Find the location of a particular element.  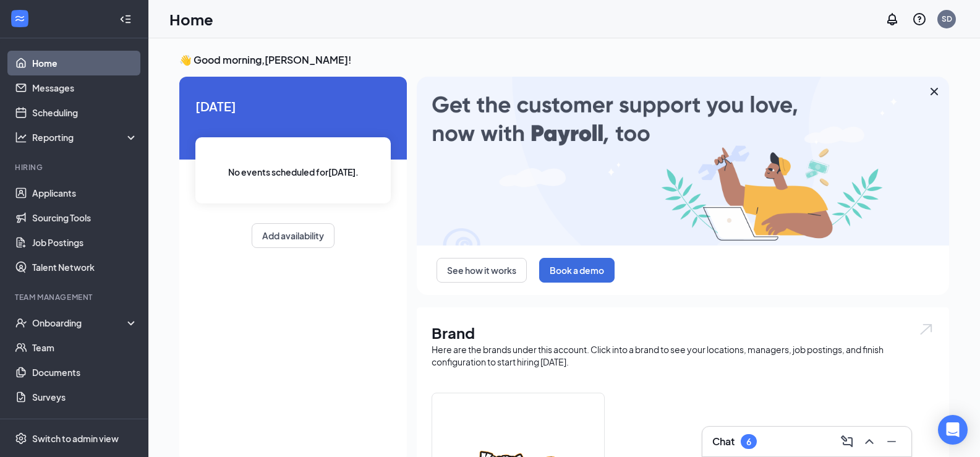

a: Home is located at coordinates (85, 63).